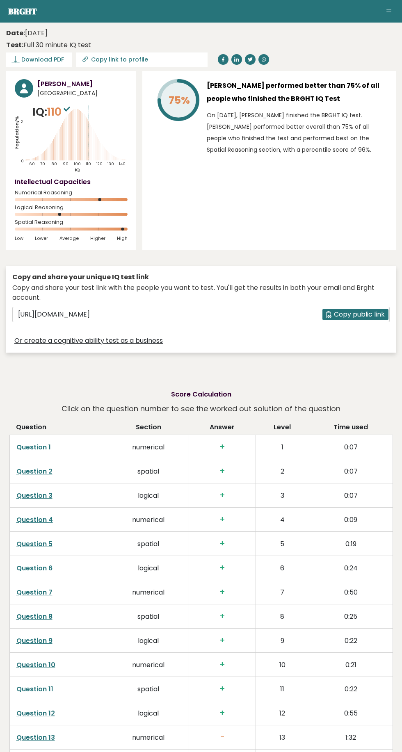  I want to click on tspan: 80, so click(54, 164).